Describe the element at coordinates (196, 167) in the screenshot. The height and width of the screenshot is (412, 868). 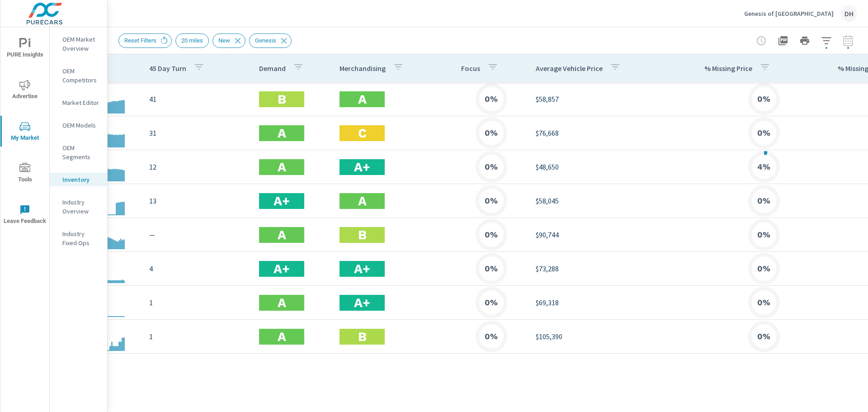
I see `p: 12` at that location.